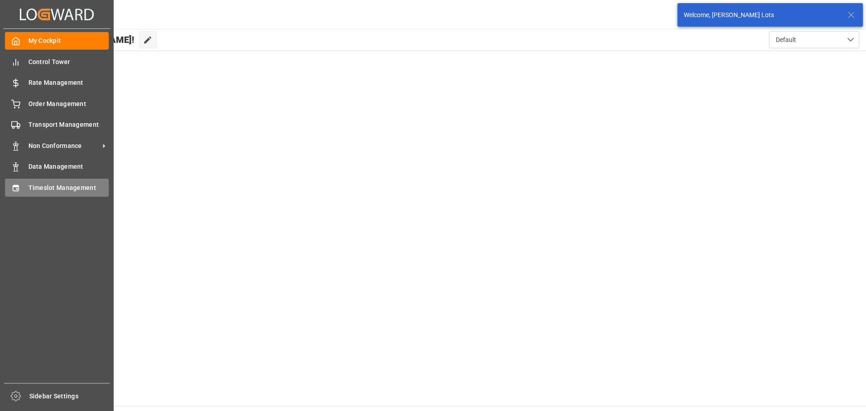  I want to click on span: Sidebar Settings, so click(69, 396).